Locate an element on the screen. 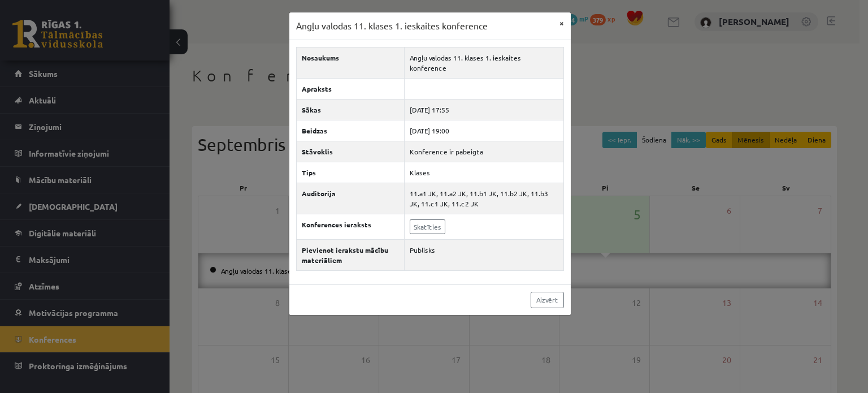 The width and height of the screenshot is (868, 393). th: Pievienot ierakstu mācību materiāliem is located at coordinates (350, 254).